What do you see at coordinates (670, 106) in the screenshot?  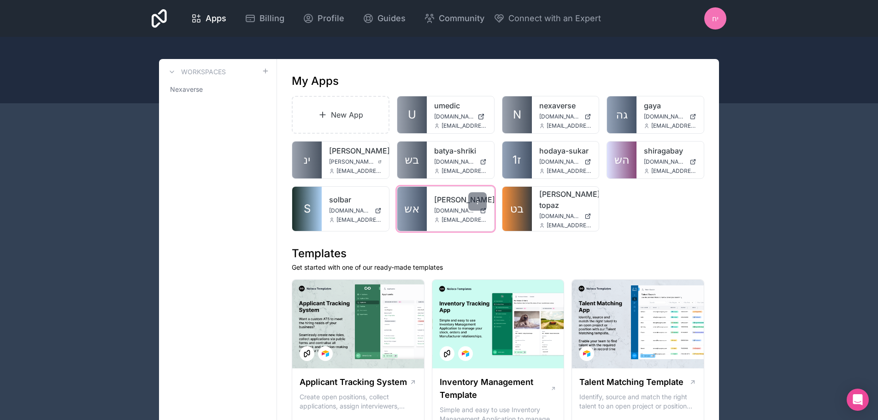 I see `a: gaya` at bounding box center [670, 106].